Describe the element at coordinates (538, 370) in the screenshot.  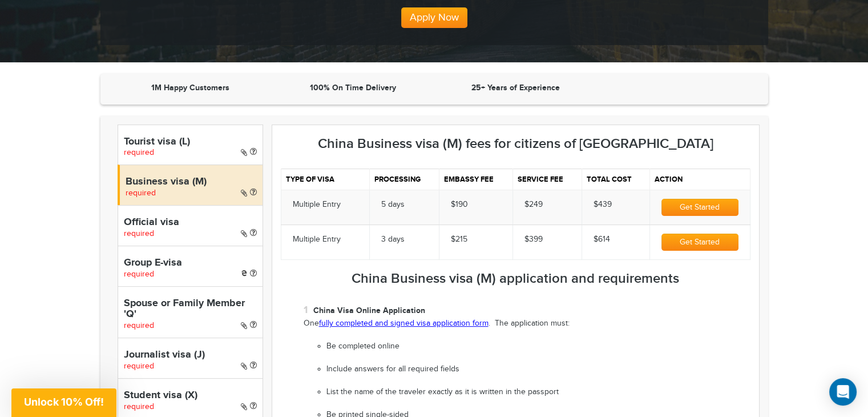
I see `li: Include answers for all required fields` at that location.